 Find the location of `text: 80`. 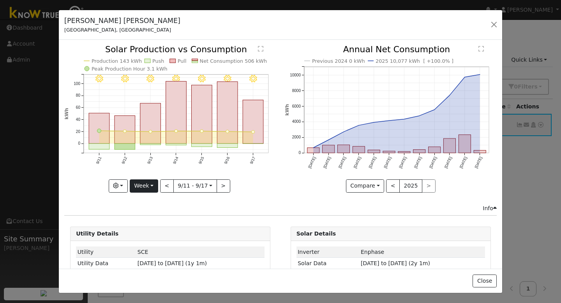

text: 80 is located at coordinates (78, 95).